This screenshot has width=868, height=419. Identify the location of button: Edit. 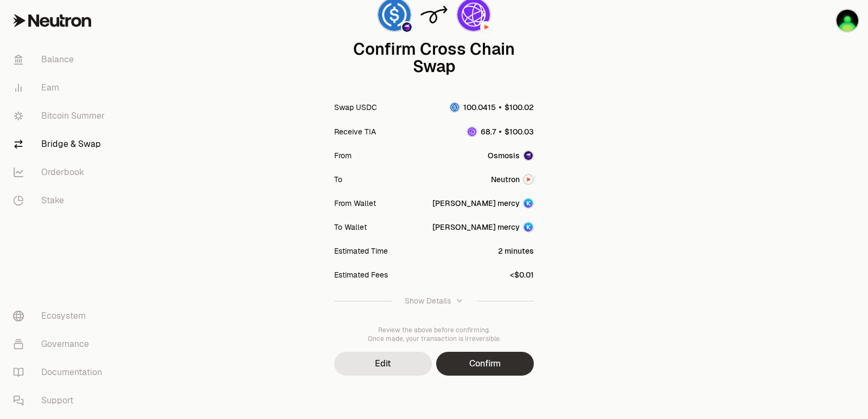
(383, 364).